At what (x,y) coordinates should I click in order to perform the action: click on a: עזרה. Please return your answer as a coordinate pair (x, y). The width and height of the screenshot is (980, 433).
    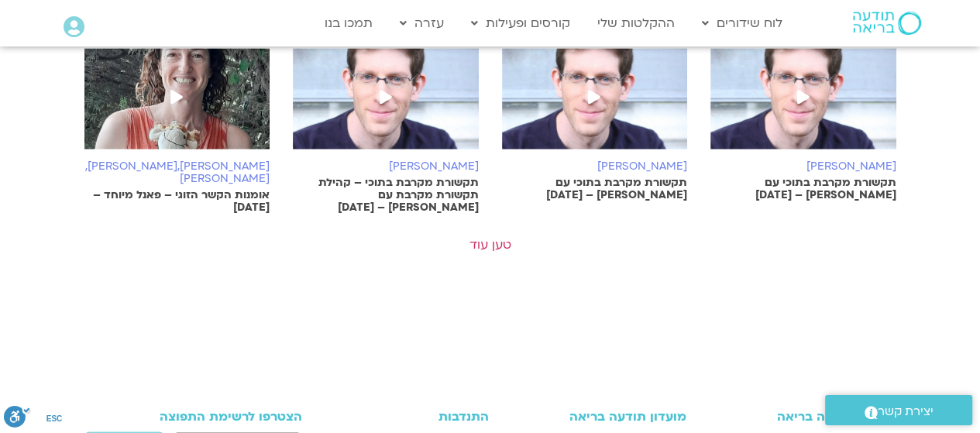
    Looking at the image, I should click on (422, 23).